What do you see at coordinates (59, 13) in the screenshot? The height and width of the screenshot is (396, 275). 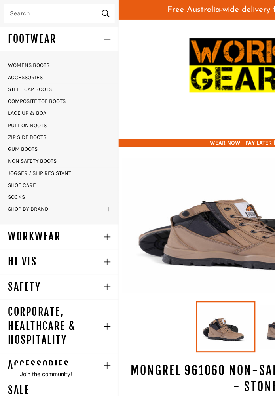 I see `input: Search` at bounding box center [59, 13].